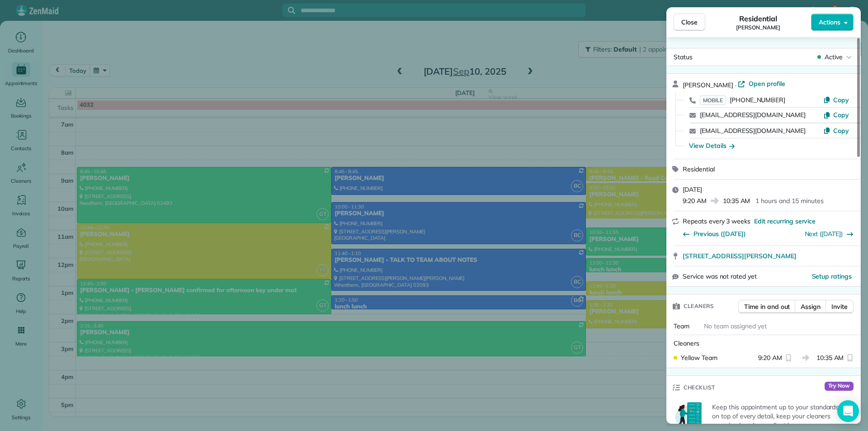 This screenshot has width=868, height=431. Describe the element at coordinates (716, 222) in the screenshot. I see `span: Repeats every 3 weeks` at that location.